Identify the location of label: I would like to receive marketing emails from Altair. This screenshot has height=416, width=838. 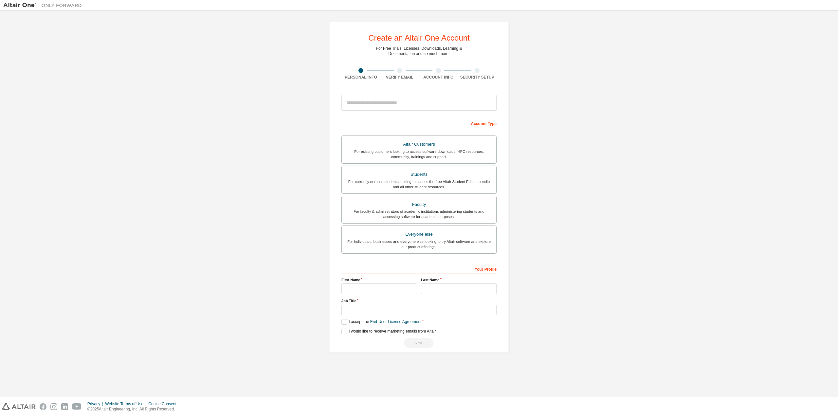
(389, 331).